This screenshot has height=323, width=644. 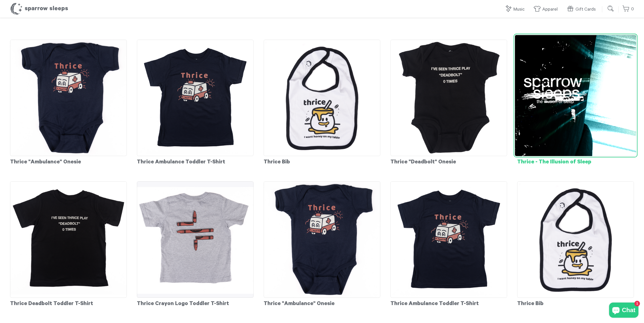 What do you see at coordinates (575, 103) in the screenshot?
I see `a: Thrice - The Illusion of Sleep` at bounding box center [575, 103].